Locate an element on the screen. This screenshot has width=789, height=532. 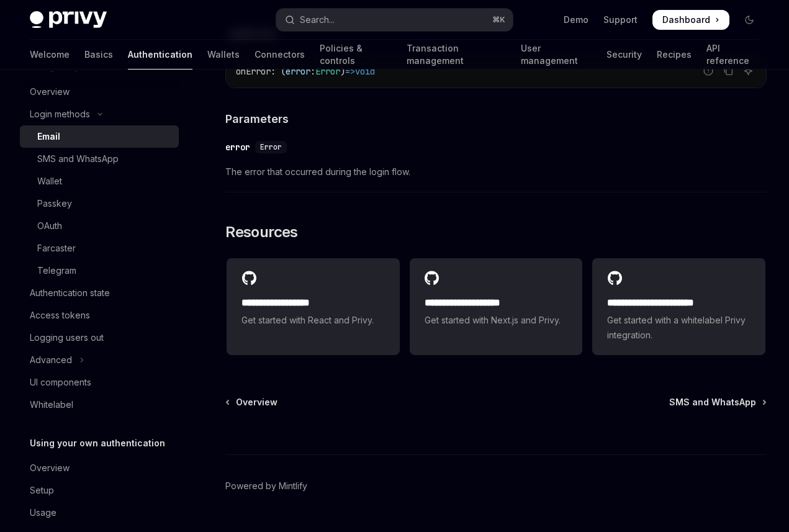
a: Welcome is located at coordinates (49, 55).